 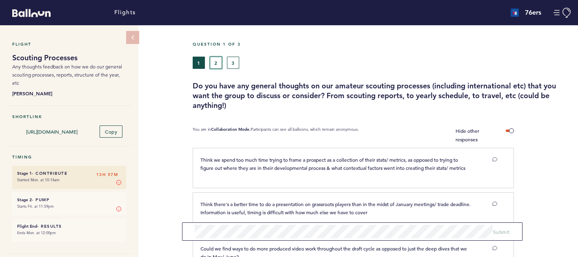 What do you see at coordinates (38, 180) in the screenshot?
I see `time: Started Mon. at 10:14am` at bounding box center [38, 180].